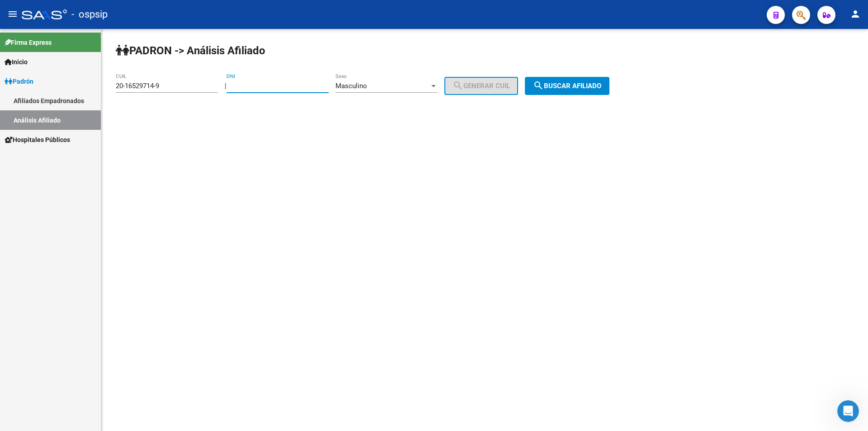 The width and height of the screenshot is (868, 431). I want to click on strong: PADRON -> Análisis Afiliado, so click(190, 51).